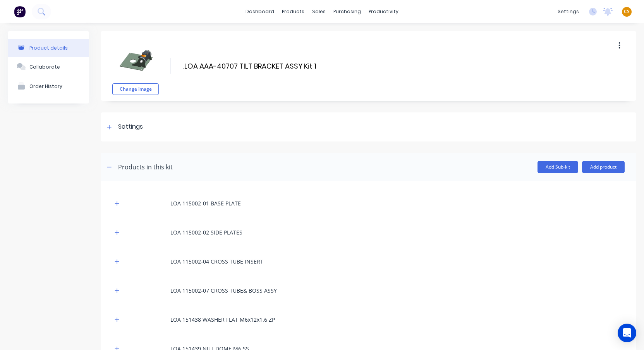 The width and height of the screenshot is (644, 350). I want to click on div: products, so click(293, 12).